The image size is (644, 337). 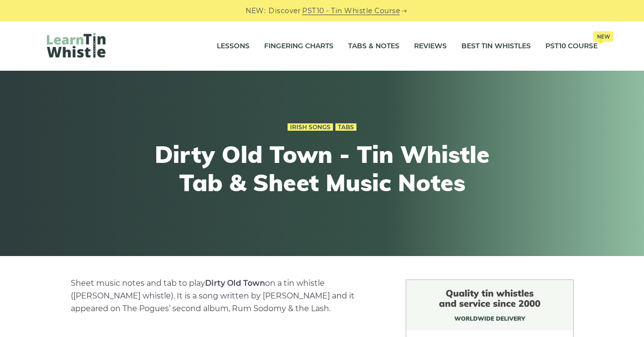 I want to click on h1: Dirty Old Town - Tin Whistle Tab & Sheet Music Notes, so click(x=322, y=168).